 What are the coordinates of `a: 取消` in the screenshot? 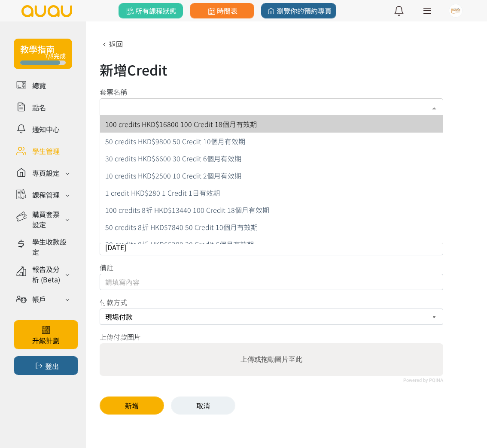 It's located at (203, 406).